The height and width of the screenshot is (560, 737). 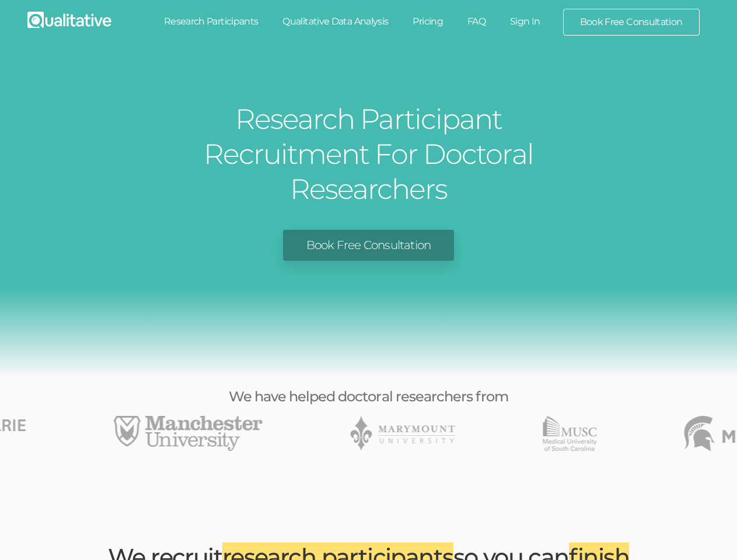 I want to click on li: 21 of 49, so click(x=570, y=433).